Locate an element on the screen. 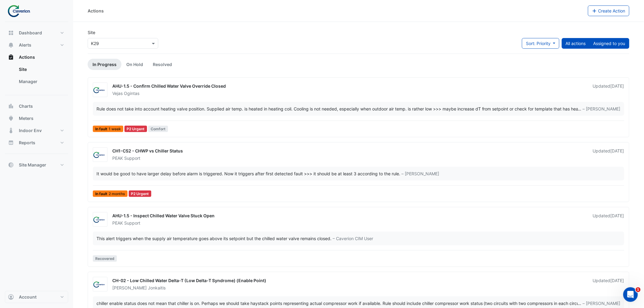 This screenshot has height=308, width=644. a: In Progress is located at coordinates (104, 64).